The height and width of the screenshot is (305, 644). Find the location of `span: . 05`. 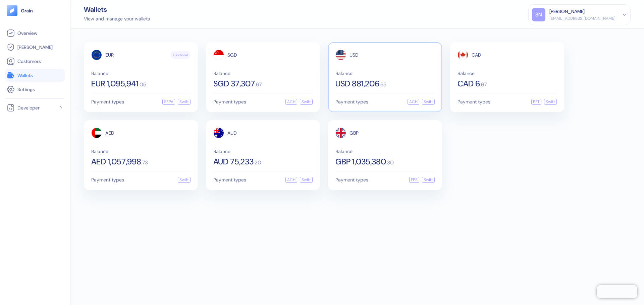

span: . 05 is located at coordinates (142, 85).